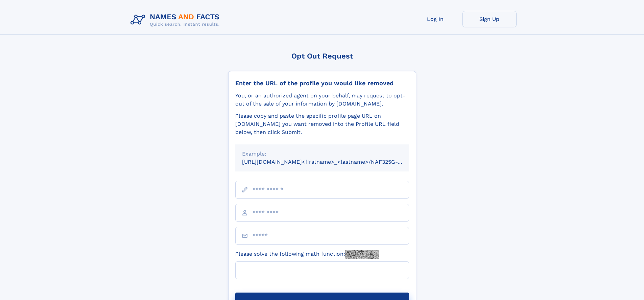  What do you see at coordinates (322, 100) in the screenshot?
I see `div: You, or an authorized agent on your behalf, may request to opt-out of the sale of your informatio...` at bounding box center [322, 100].